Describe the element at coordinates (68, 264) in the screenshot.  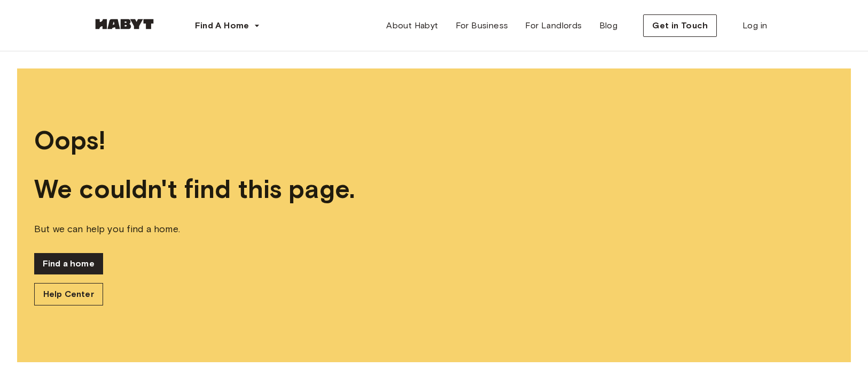
I see `a: Find a home` at that location.